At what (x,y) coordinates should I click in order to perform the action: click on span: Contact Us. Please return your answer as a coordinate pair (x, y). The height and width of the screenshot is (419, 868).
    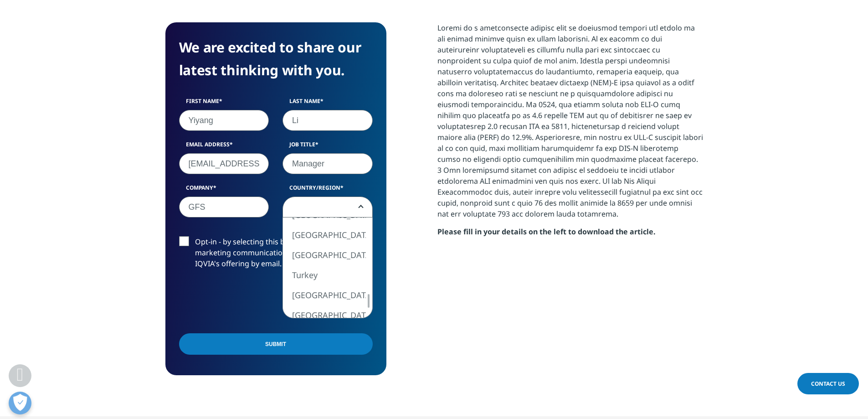
    Looking at the image, I should click on (828, 383).